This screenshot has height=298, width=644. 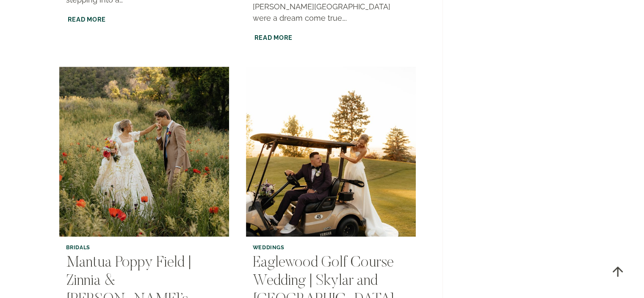 What do you see at coordinates (144, 151) in the screenshot?
I see `img: Mantua Poppy Field | Zinnia & Royce’s Bridals` at bounding box center [144, 151].